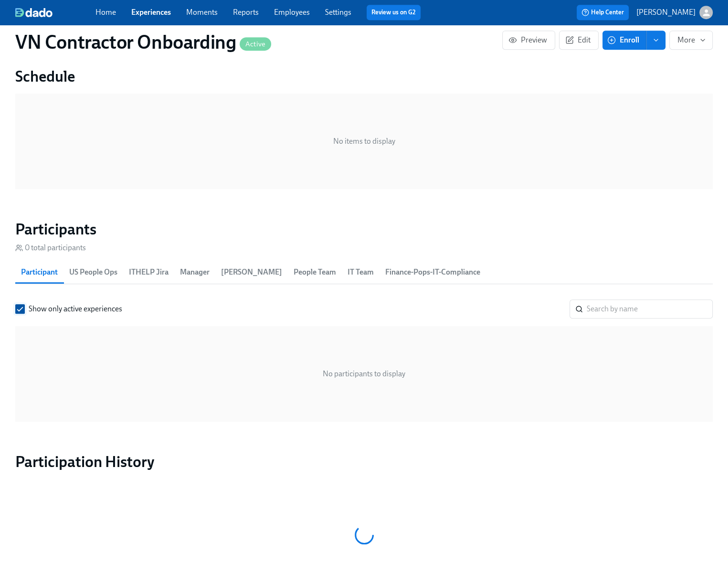 This screenshot has height=563, width=728. Describe the element at coordinates (656, 40) in the screenshot. I see `button: enroll` at that location.